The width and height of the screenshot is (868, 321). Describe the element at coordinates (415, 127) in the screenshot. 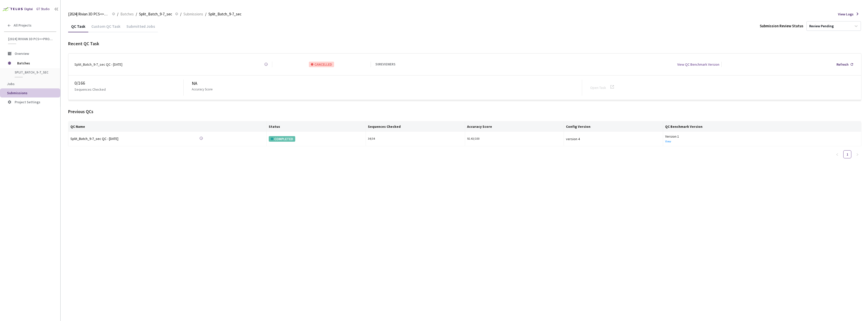

I see `th: Sequences Checked` at that location.